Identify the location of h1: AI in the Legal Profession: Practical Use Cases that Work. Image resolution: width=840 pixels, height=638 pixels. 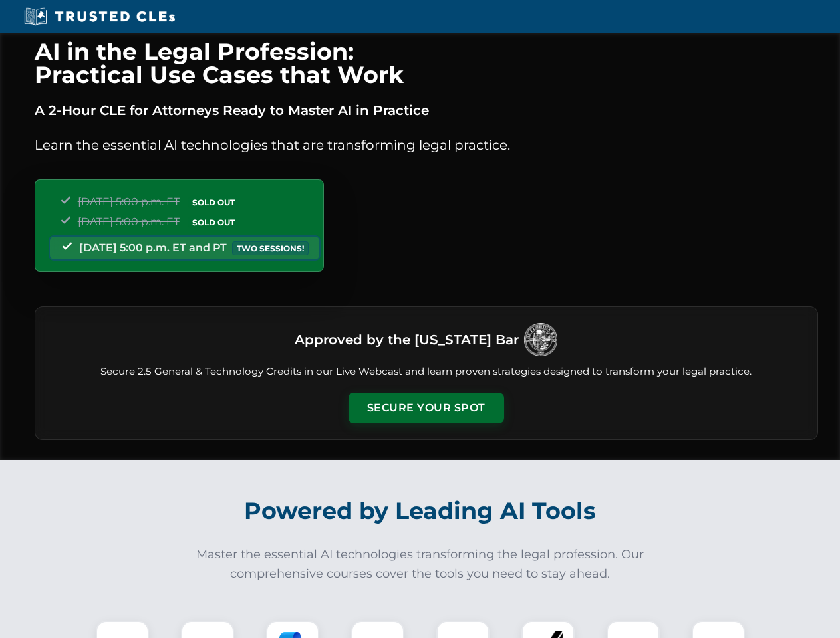
(426, 63).